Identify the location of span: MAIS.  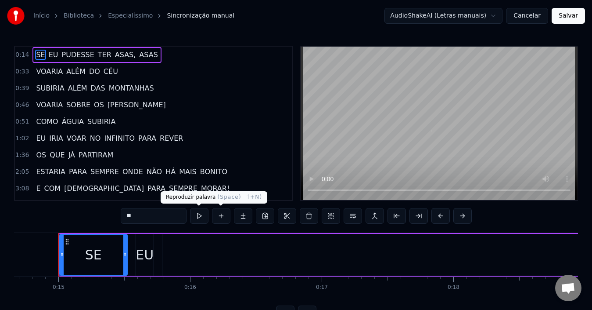
(188, 171).